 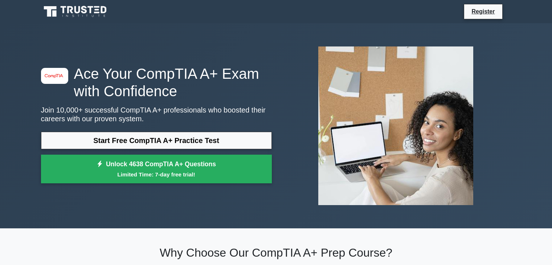 What do you see at coordinates (156, 114) in the screenshot?
I see `p: Join 10,000+ successful CompTIA A+ professionals who boosted their careers with our proven system.` at bounding box center [156, 114].